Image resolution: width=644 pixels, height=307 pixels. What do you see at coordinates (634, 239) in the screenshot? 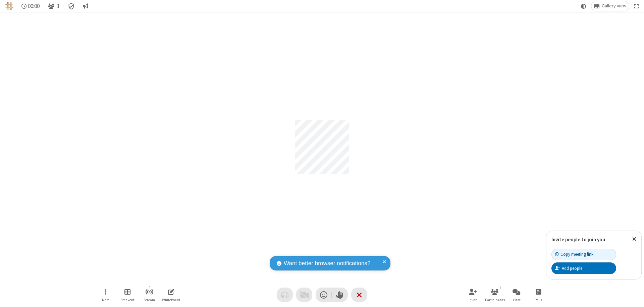
I see `button: Close popover` at bounding box center [634, 239].